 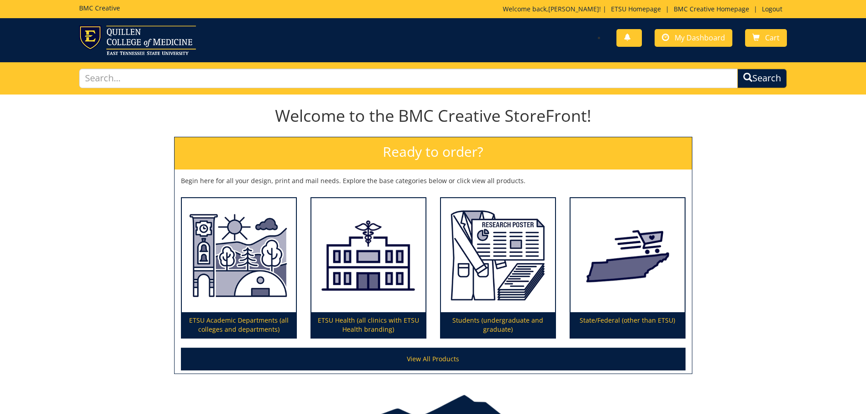 What do you see at coordinates (628, 325) in the screenshot?
I see `p: State/Federal (other than ETSU)` at bounding box center [628, 325].